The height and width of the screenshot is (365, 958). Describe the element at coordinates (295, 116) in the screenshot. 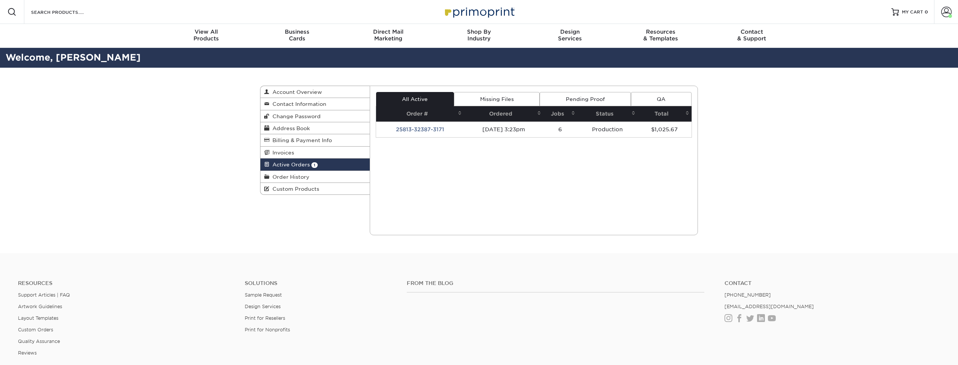

I see `span: Change Password` at that location.